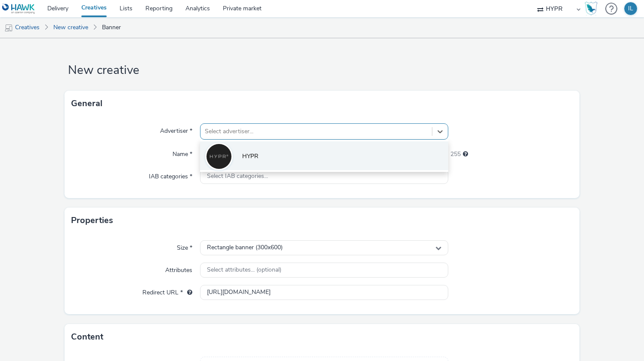  I want to click on a: New creative, so click(70, 28).